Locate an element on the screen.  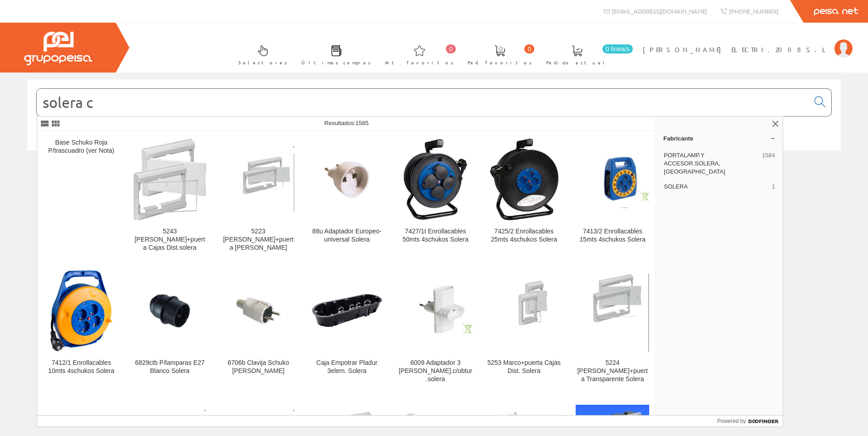
span: 1585 is located at coordinates (361, 123).